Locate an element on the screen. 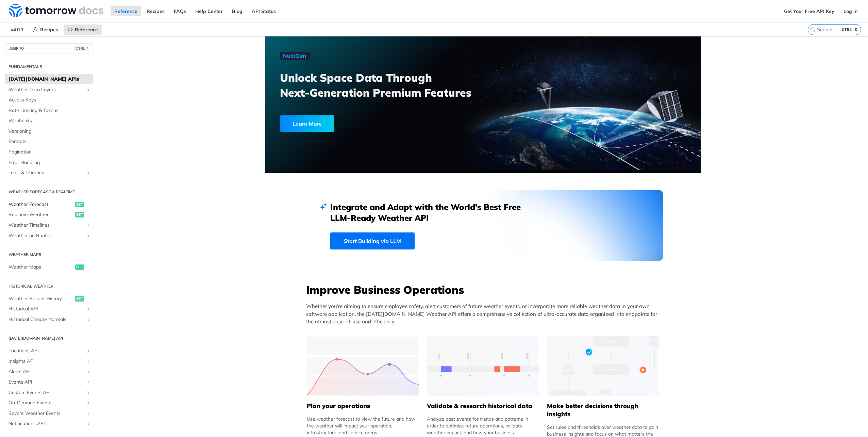 The height and width of the screenshot is (437, 868). span: Insights API is located at coordinates (46, 362).